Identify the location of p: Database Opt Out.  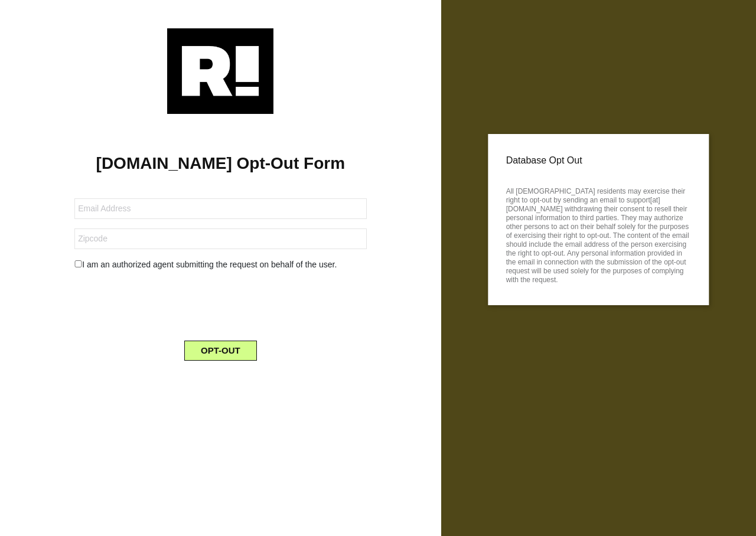
(598, 161).